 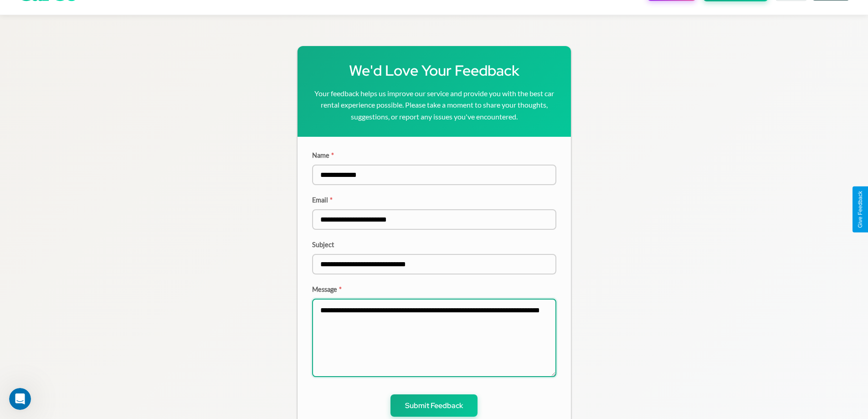 I want to click on button: Submit Feedback, so click(x=434, y=406).